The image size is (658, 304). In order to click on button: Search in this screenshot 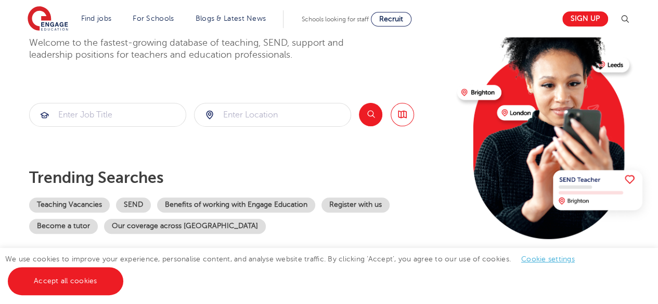, I will do `click(370, 114)`.